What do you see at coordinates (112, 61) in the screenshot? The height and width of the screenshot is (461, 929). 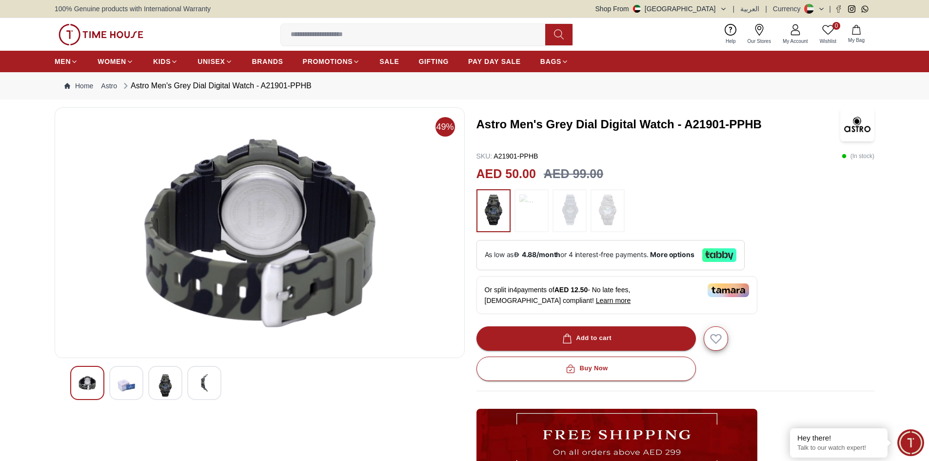 I see `span: WOMEN` at bounding box center [112, 61].